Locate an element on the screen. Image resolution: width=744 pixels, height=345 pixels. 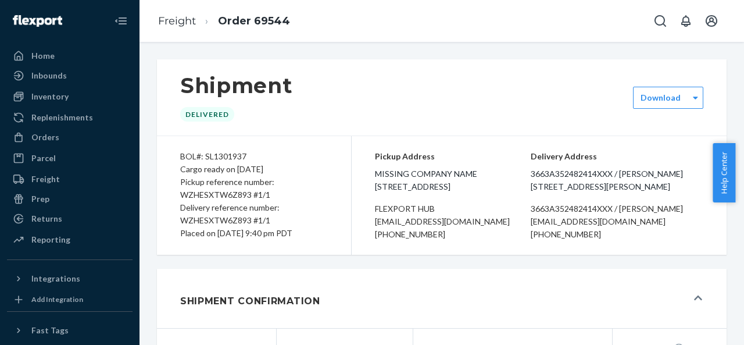
div: Parcel is located at coordinates (44, 158).